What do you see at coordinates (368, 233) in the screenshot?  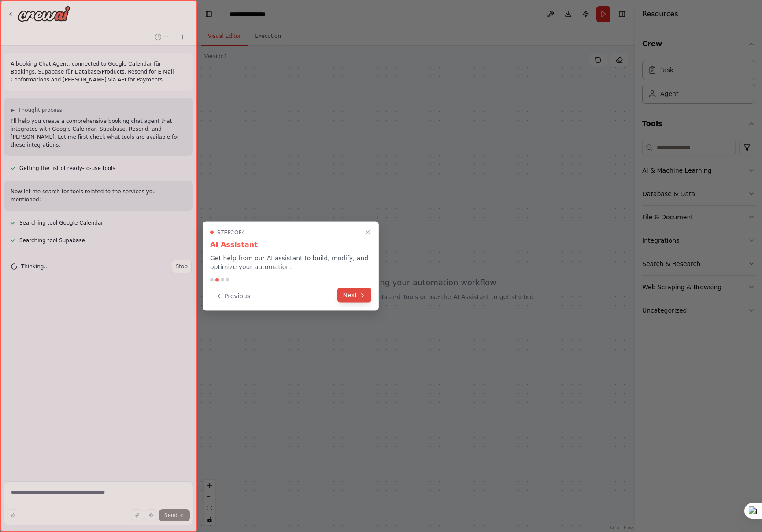 I see `button: Close walkthrough` at bounding box center [368, 233].